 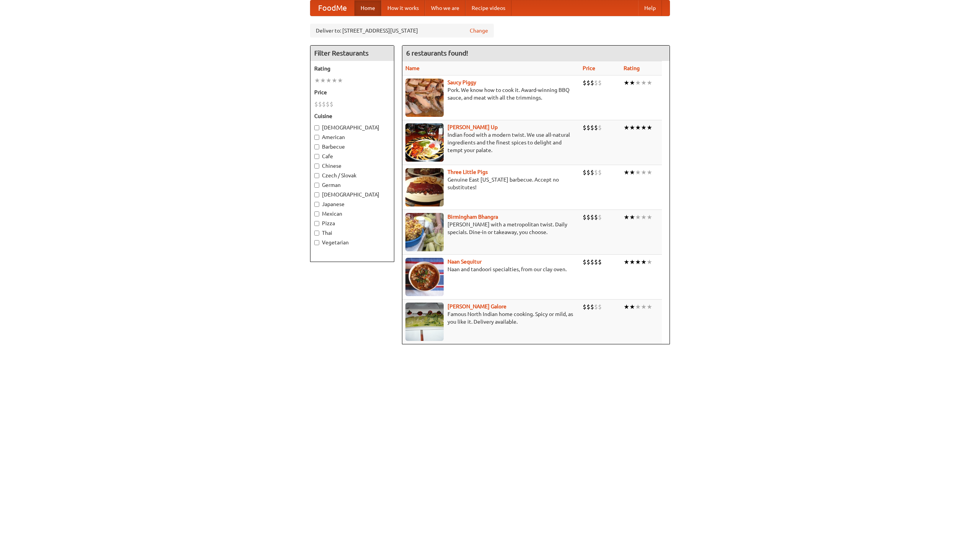 I want to click on input: German, so click(x=317, y=185).